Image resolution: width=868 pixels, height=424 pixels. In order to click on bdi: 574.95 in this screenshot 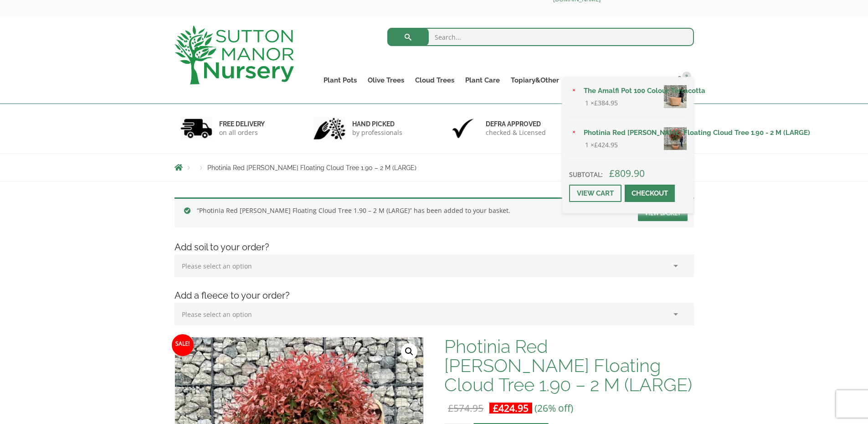, I will do `click(465, 408)`.